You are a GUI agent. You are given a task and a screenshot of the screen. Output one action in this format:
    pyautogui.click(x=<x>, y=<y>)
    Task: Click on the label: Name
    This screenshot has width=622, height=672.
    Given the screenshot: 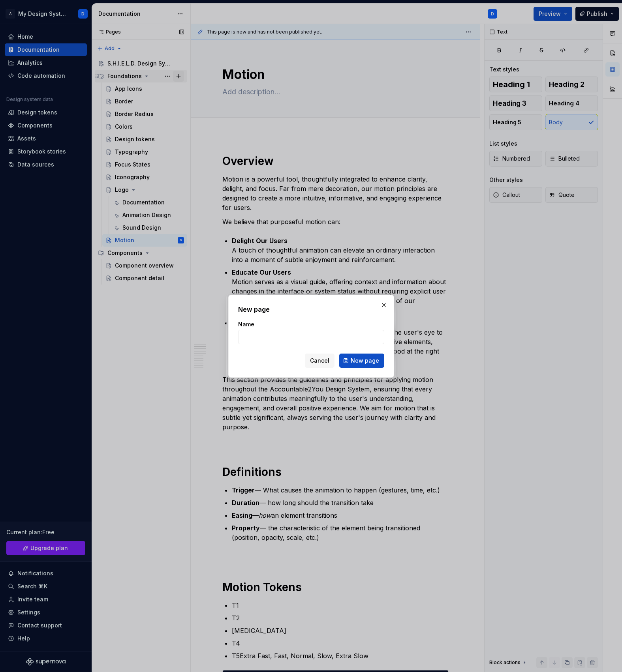 What is the action you would take?
    pyautogui.click(x=246, y=324)
    